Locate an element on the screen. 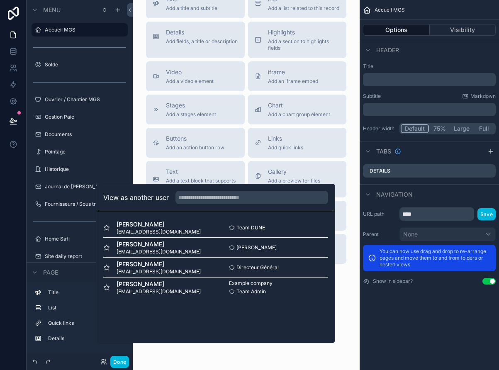 The image size is (499, 370). span: Stages is located at coordinates (191, 105).